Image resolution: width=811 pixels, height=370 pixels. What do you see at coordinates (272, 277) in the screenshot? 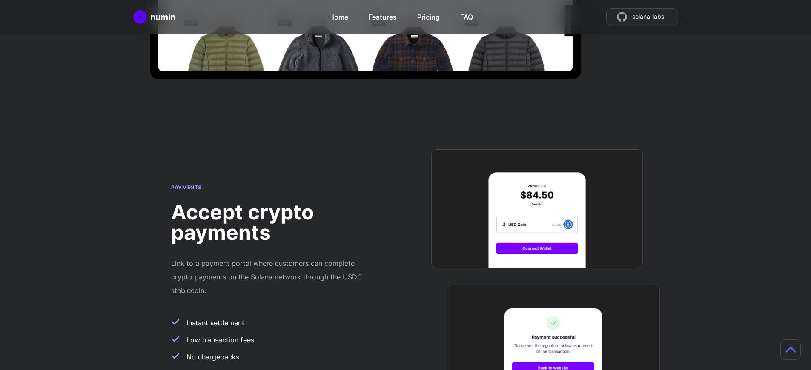
I see `p: Link to a payment portal where customers can complete crypto payments on the Solana network throu...` at bounding box center [272, 277].